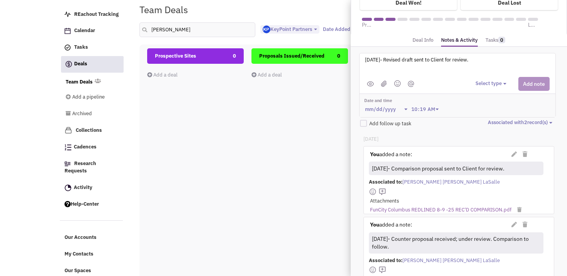 This screenshot has height=276, width=567. I want to click on button: Select type, so click(492, 83).